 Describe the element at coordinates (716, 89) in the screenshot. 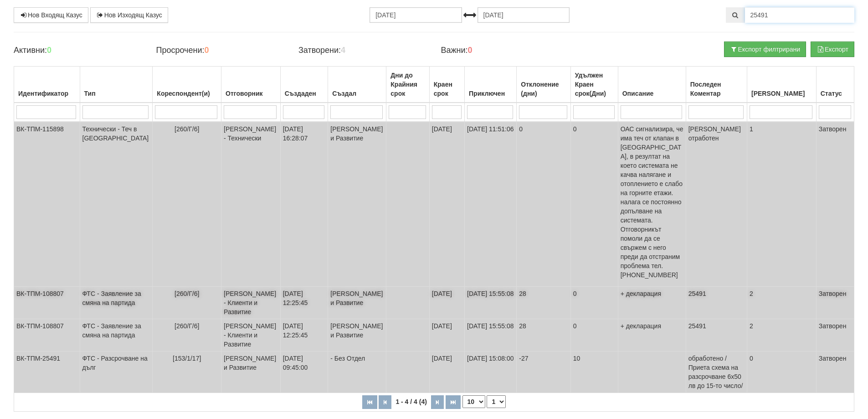

I see `div: Последен Коментар` at that location.